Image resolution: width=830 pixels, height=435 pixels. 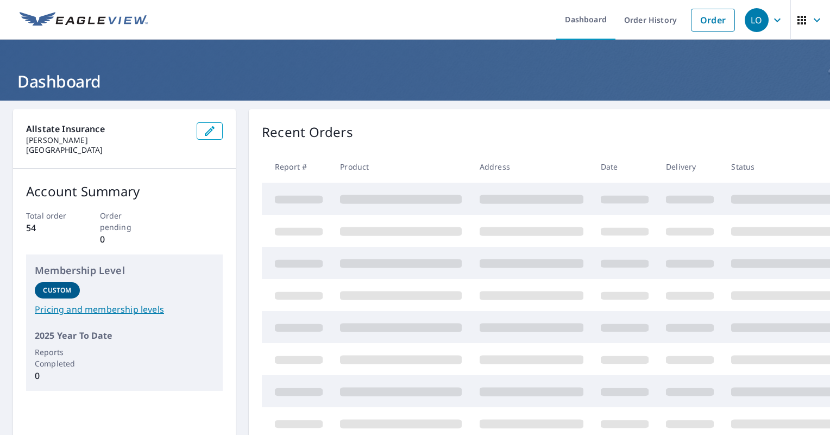 I want to click on th: Product, so click(x=401, y=166).